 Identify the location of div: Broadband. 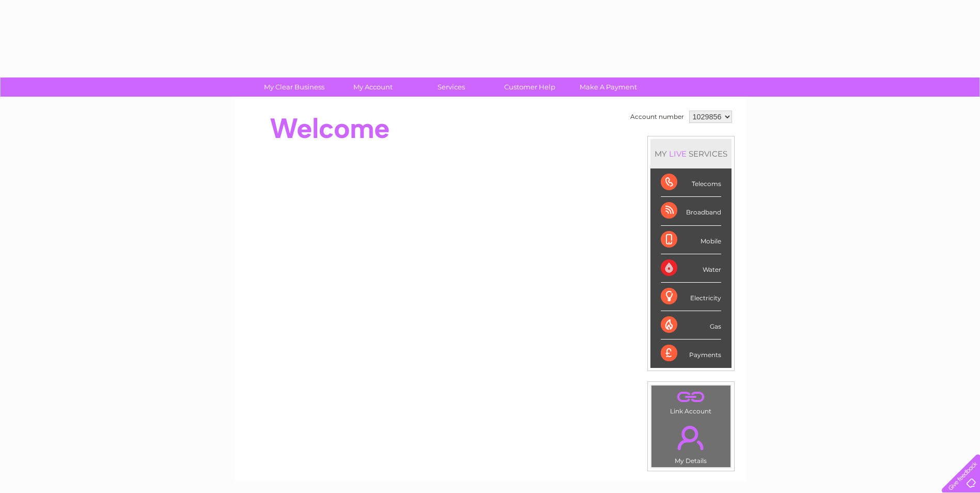
(691, 211).